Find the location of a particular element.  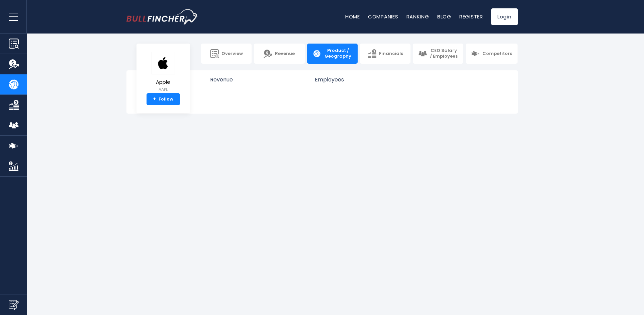

a: Product / Geography is located at coordinates (332, 54).